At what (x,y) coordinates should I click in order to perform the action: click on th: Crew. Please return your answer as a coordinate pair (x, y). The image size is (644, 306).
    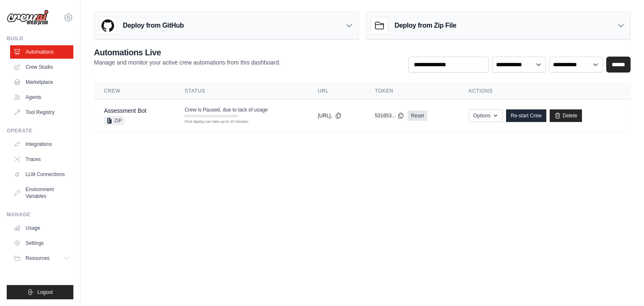
    Looking at the image, I should click on (134, 91).